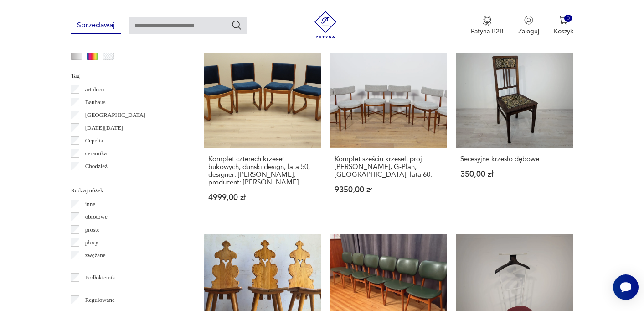 The image size is (644, 311). Describe the element at coordinates (487, 31) in the screenshot. I see `p: Patyna B2B` at that location.